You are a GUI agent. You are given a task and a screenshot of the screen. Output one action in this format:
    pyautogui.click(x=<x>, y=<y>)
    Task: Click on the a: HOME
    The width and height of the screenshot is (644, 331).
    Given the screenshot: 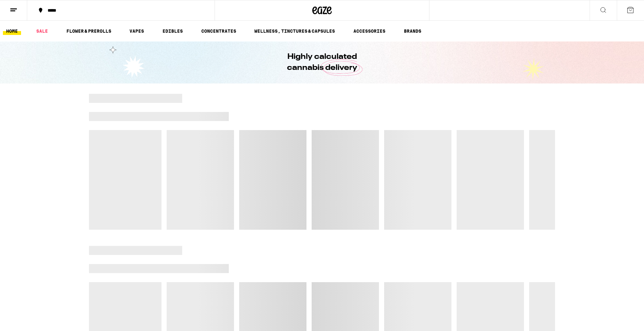 What is the action you would take?
    pyautogui.click(x=12, y=31)
    